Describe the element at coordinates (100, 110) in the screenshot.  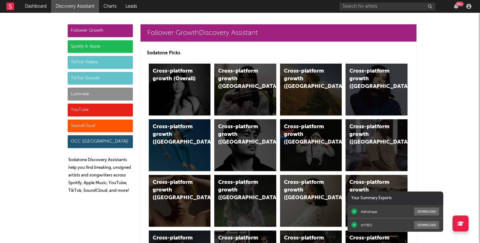
I see `div: YouTube` at that location.